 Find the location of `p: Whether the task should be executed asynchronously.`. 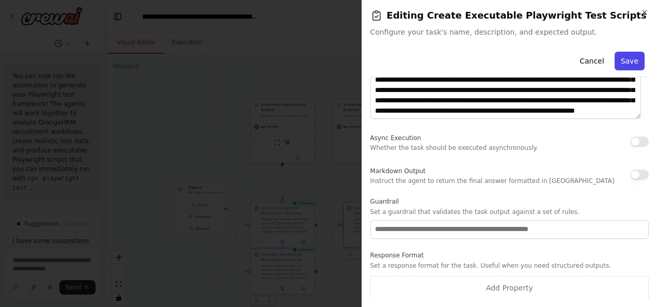

p: Whether the task should be executed asynchronously. is located at coordinates (454, 148).